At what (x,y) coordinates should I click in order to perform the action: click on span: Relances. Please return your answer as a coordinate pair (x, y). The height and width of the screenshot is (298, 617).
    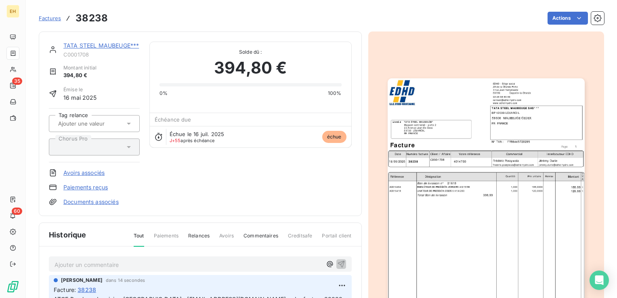
    Looking at the image, I should click on (199, 239).